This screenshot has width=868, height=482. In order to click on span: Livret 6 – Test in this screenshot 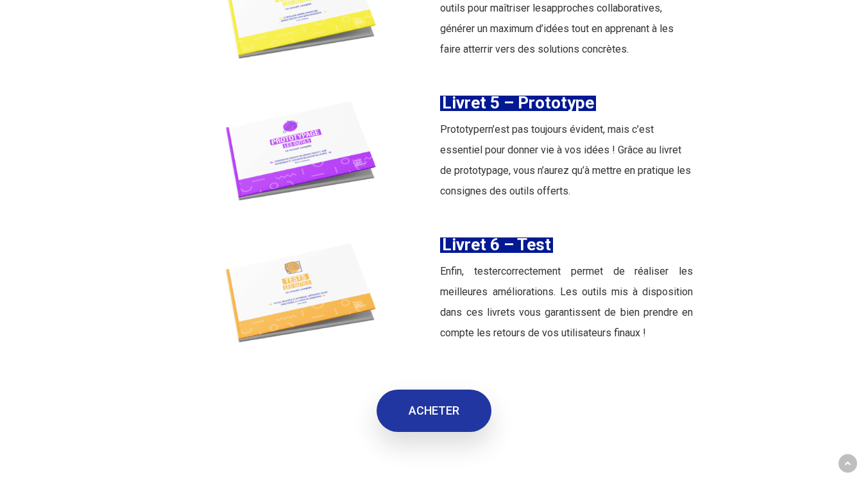, I will do `click(497, 244)`.